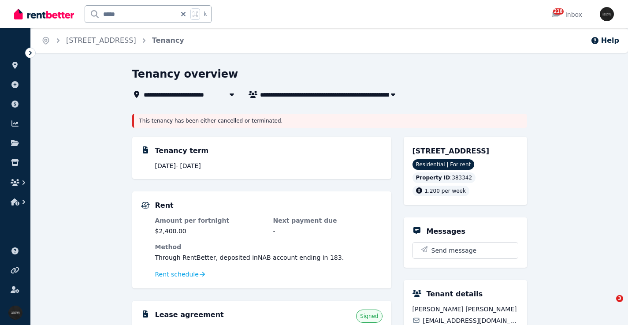 This screenshot has width=628, height=325. Describe the element at coordinates (210, 220) in the screenshot. I see `dt: Amount per fortnight` at that location.